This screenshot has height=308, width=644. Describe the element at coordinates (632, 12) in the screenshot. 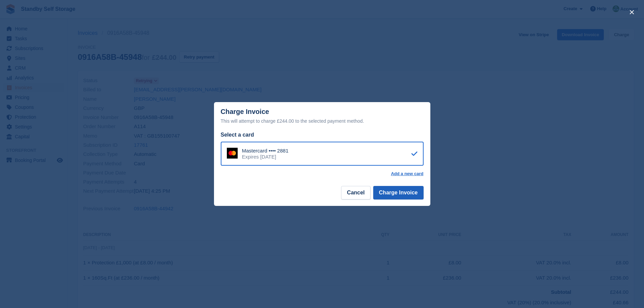

I see `button: close` at that location.